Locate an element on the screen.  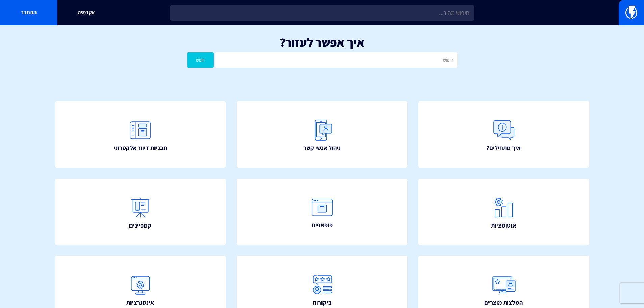
a: קמפיינים is located at coordinates (140, 211).